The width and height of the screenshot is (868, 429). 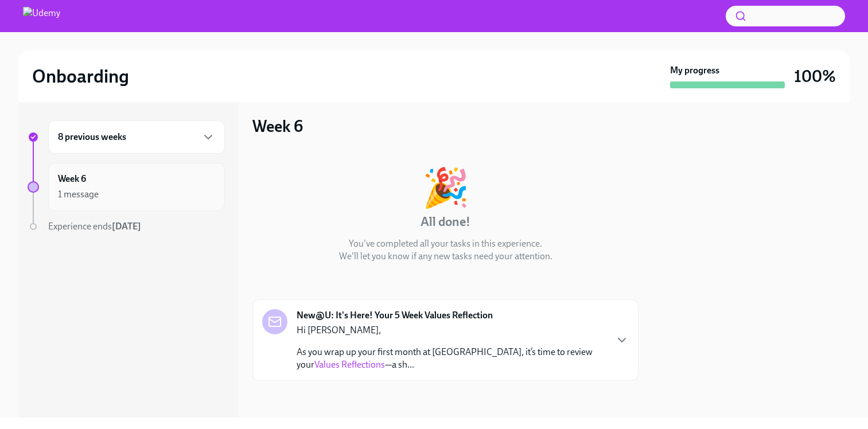 I want to click on h6: Week 6, so click(x=72, y=179).